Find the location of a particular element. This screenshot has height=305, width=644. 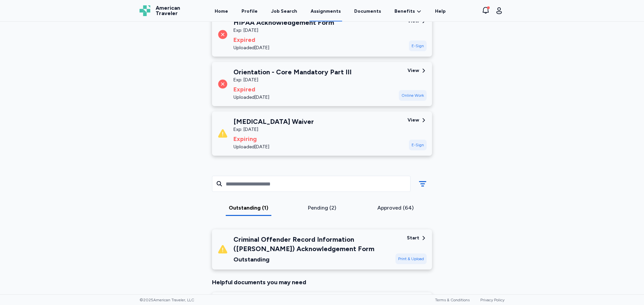

div: Outstanding is located at coordinates (312, 260).